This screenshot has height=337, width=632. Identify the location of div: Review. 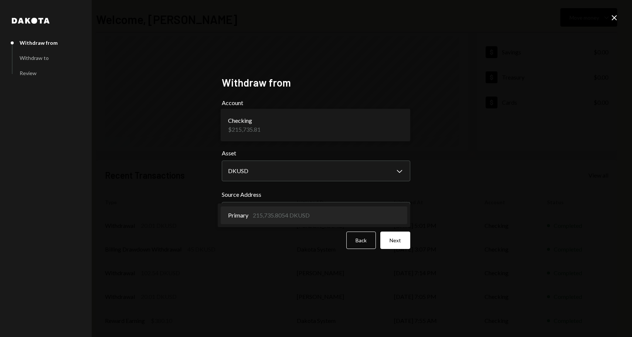
(28, 73).